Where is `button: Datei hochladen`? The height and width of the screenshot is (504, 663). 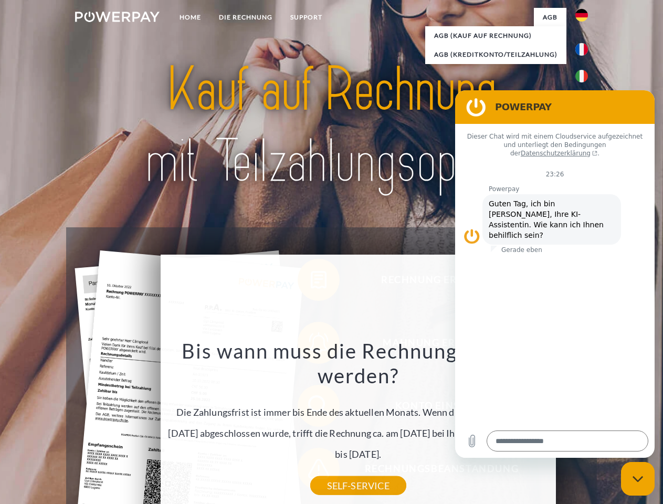
button: Datei hochladen is located at coordinates (17, 351).